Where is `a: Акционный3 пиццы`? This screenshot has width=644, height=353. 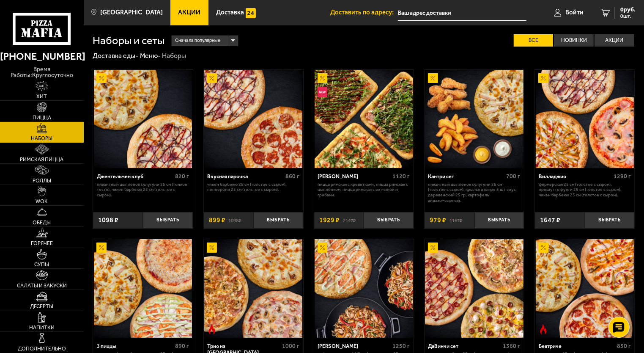 a: Акционный3 пиццы is located at coordinates (142, 288).